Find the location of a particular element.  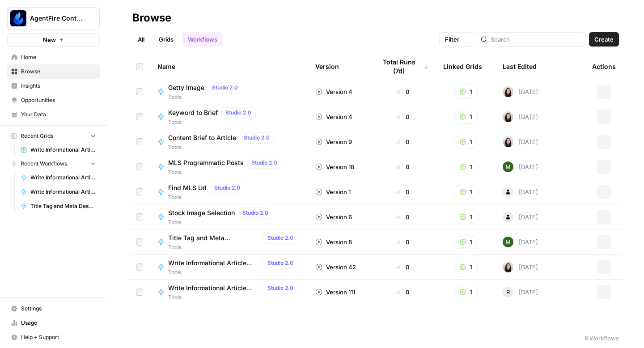

div: Version 6 is located at coordinates (333, 217).